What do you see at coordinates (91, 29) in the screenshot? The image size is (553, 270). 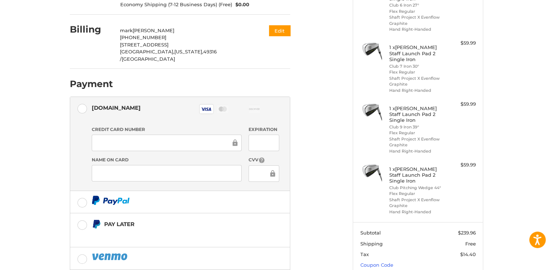 I see `h2: Billing` at bounding box center [91, 29].